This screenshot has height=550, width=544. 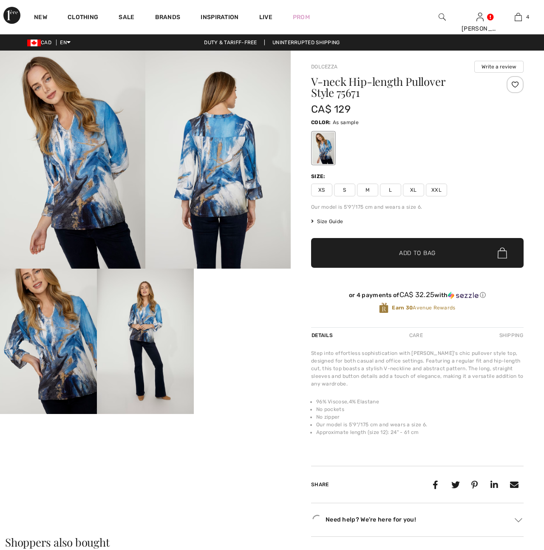 I want to click on button: Add to Bag, so click(x=418, y=253).